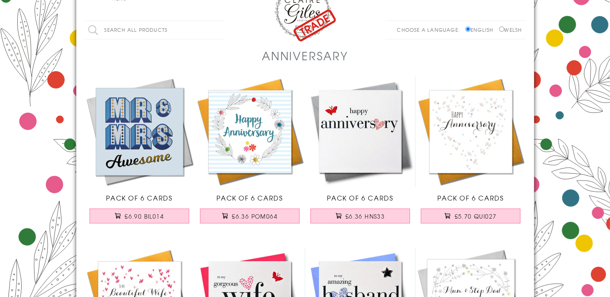 The image size is (610, 297). I want to click on img: Wedding Card, Heart of Hearts, Happy Anniversary, so click(471, 131).